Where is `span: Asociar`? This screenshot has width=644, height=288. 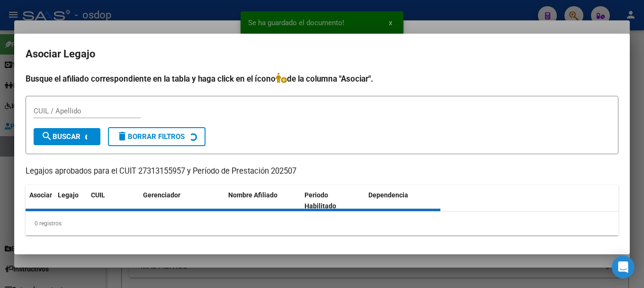 span: Asociar is located at coordinates (41, 195).